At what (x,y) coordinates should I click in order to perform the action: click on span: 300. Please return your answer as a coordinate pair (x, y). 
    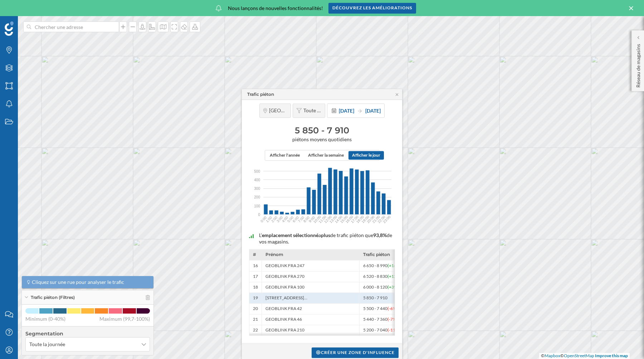
    Looking at the image, I should click on (257, 188).